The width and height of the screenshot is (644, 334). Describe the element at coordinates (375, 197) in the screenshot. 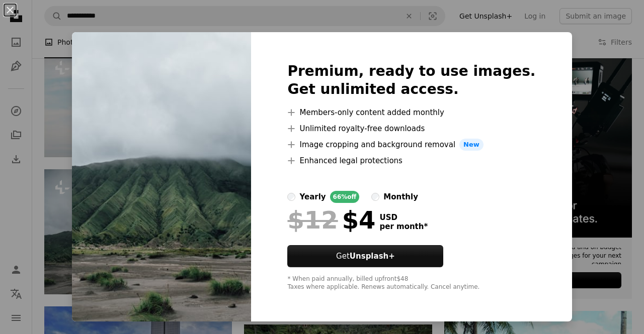

I see `input: monthly` at that location.